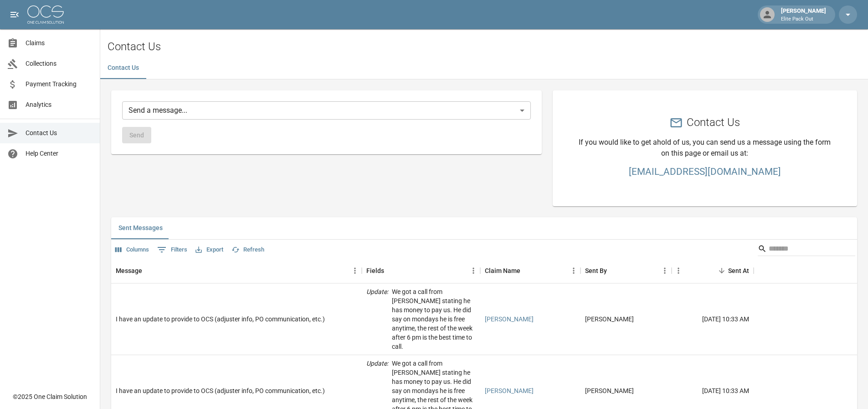 The height and width of the screenshot is (409, 868). What do you see at coordinates (132, 250) in the screenshot?
I see `button: Select columns` at bounding box center [132, 250].